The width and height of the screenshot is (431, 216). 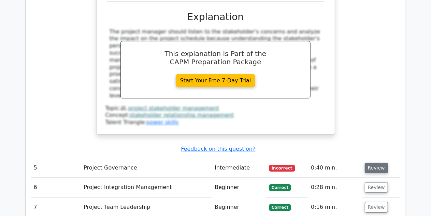 I want to click on div: Talent Triangle:, so click(x=216, y=115).